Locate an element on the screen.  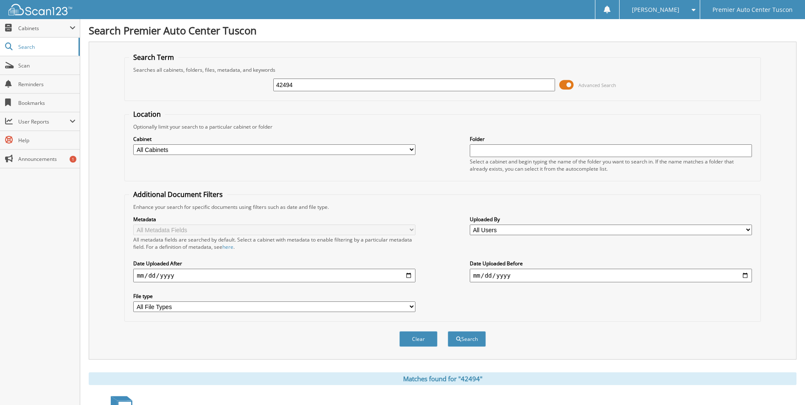
div: Optionally limit your search to a particular cabinet or folder is located at coordinates (442, 126).